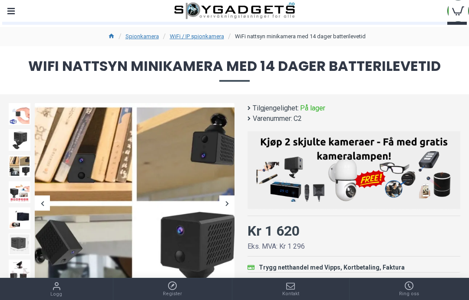  I want to click on span: C2, so click(297, 118).